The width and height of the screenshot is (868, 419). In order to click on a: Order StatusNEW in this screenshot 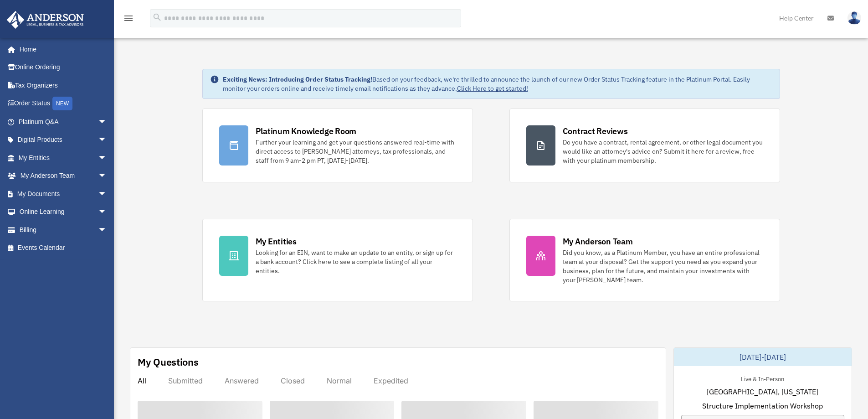, I will do `click(63, 104)`.